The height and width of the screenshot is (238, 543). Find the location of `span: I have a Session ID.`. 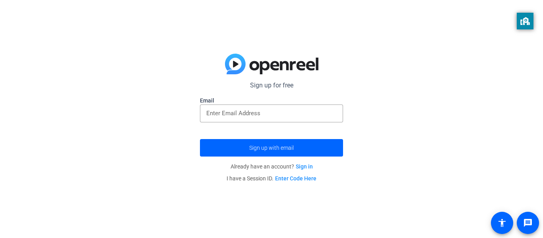

span: I have a Session ID. is located at coordinates (272, 179).